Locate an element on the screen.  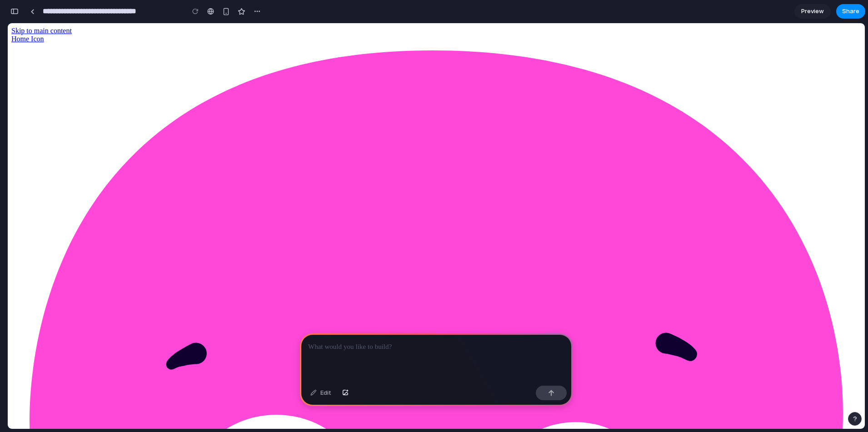
button: Share is located at coordinates (851, 12).